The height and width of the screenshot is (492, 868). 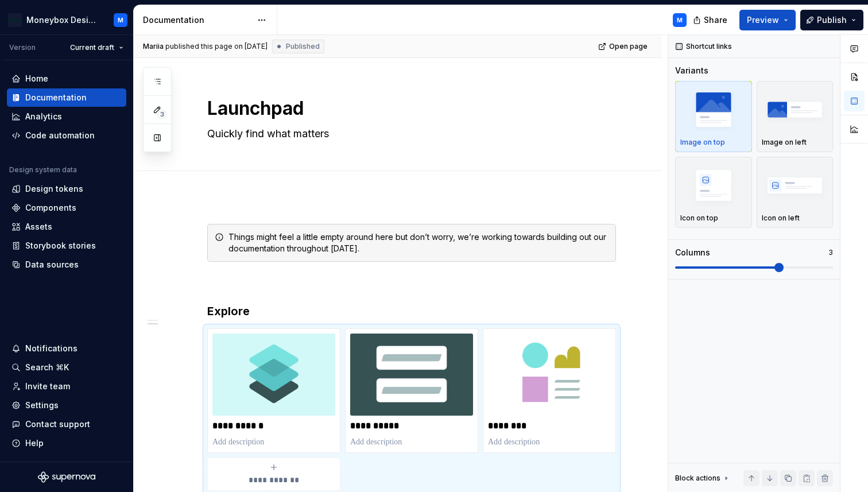 I want to click on span: Published, so click(x=302, y=46).